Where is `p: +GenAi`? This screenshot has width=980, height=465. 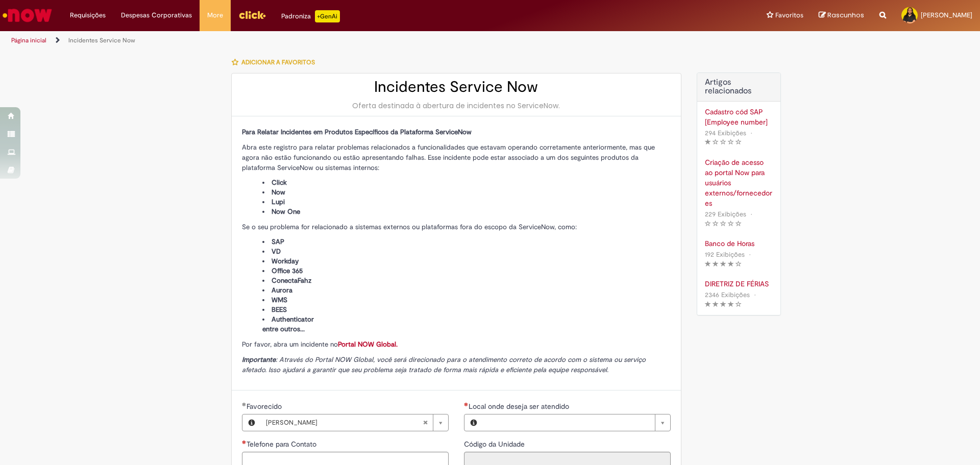
p: +GenAi is located at coordinates (327, 17).